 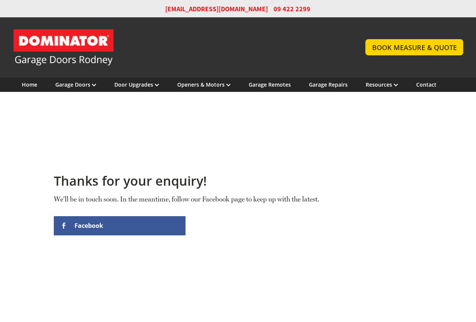 I want to click on a: Garage Door and Secure Access Solutions homepage, so click(x=181, y=47).